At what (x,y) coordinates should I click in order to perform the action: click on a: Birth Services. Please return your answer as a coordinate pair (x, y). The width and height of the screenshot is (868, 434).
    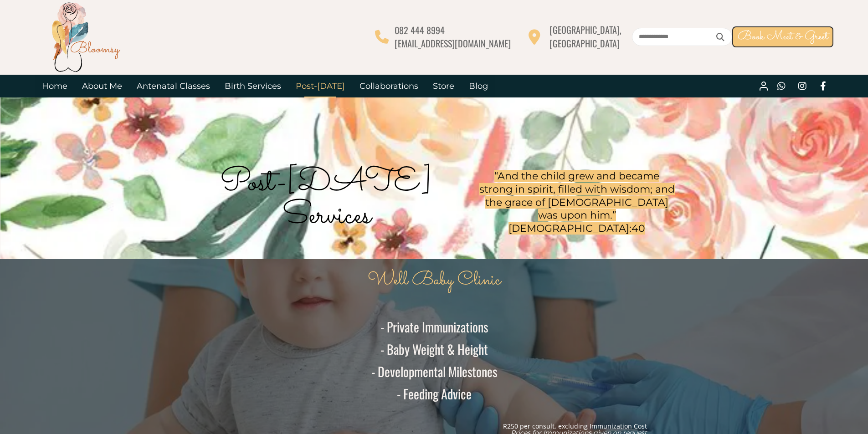
    Looking at the image, I should click on (253, 86).